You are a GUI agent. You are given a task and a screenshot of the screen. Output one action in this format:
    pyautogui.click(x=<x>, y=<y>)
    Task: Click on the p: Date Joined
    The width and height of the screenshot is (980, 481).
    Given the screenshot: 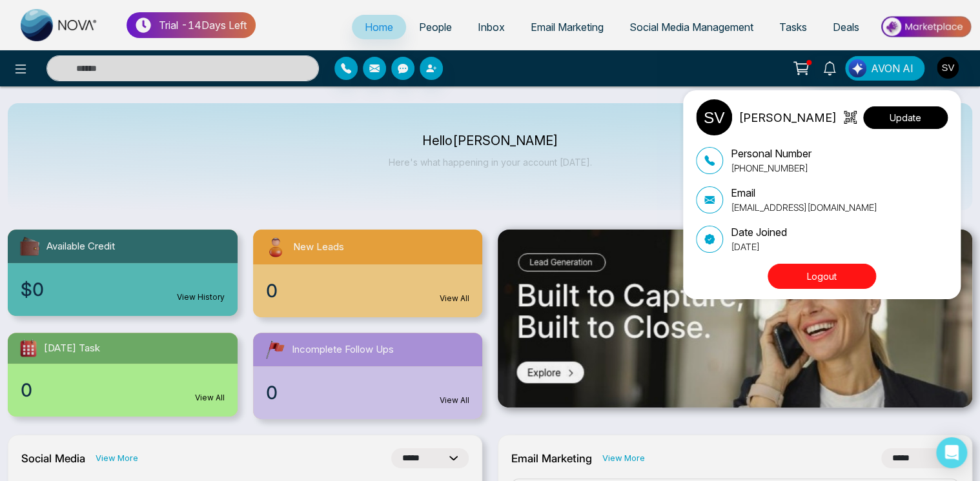 What is the action you would take?
    pyautogui.click(x=759, y=233)
    